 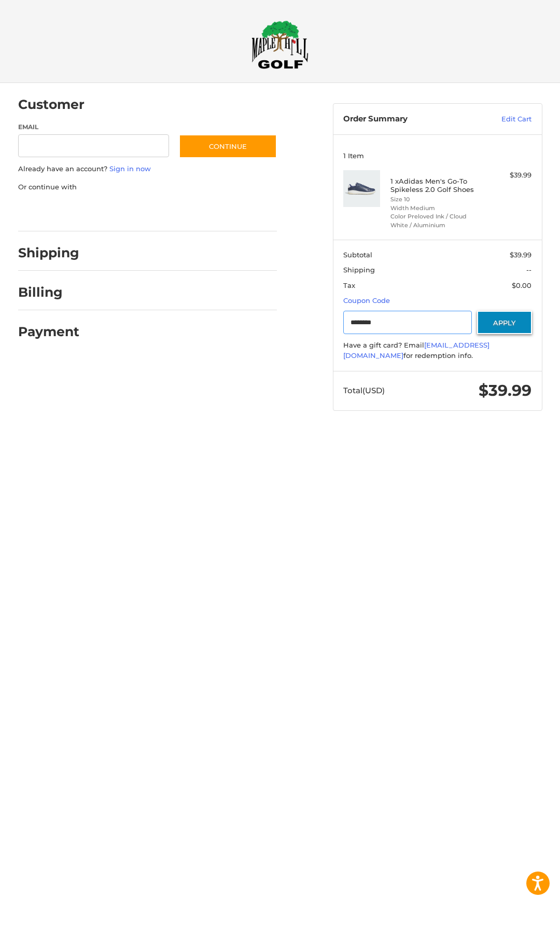 I want to click on span: $0.00, so click(x=522, y=285).